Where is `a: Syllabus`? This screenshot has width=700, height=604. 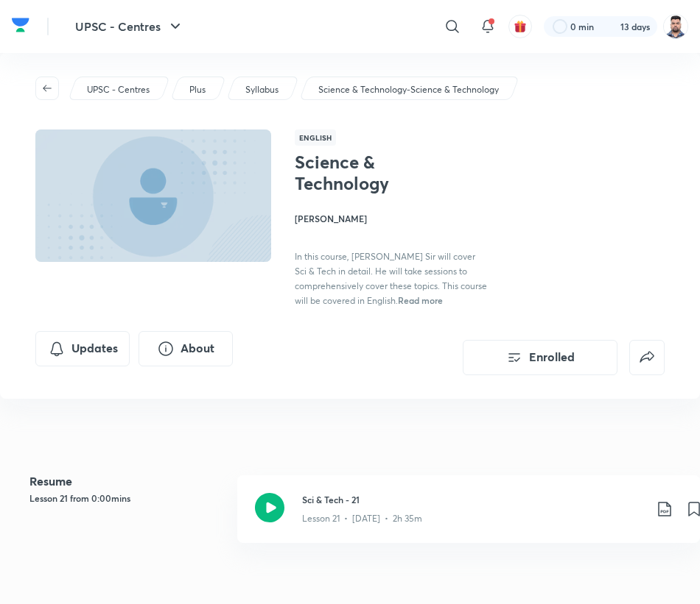 a: Syllabus is located at coordinates (262, 90).